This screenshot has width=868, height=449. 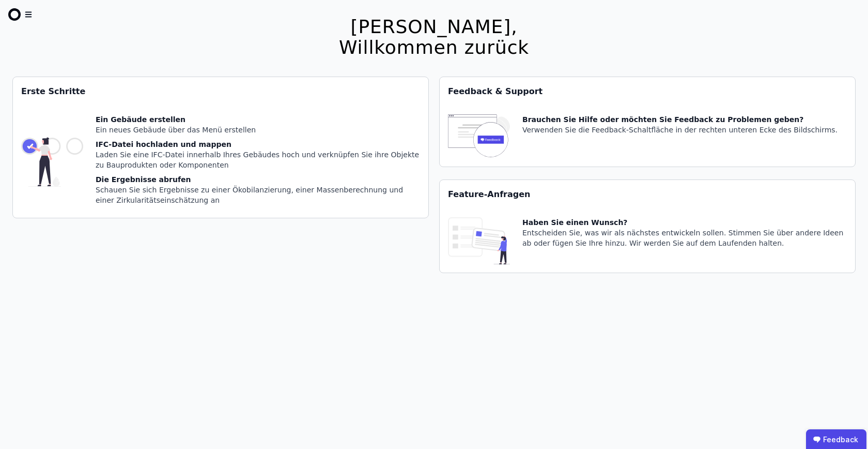 I want to click on img: Concular, so click(x=14, y=14).